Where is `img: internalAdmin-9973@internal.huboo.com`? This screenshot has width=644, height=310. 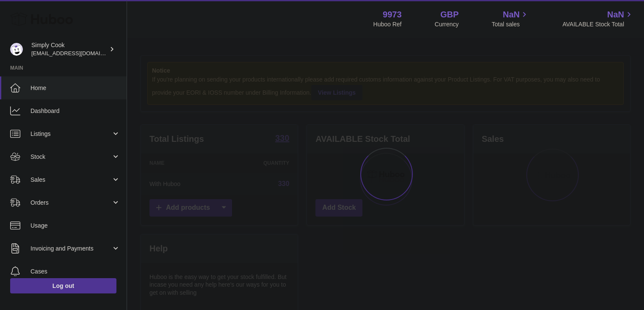
img: internalAdmin-9973@internal.huboo.com is located at coordinates (16, 49).